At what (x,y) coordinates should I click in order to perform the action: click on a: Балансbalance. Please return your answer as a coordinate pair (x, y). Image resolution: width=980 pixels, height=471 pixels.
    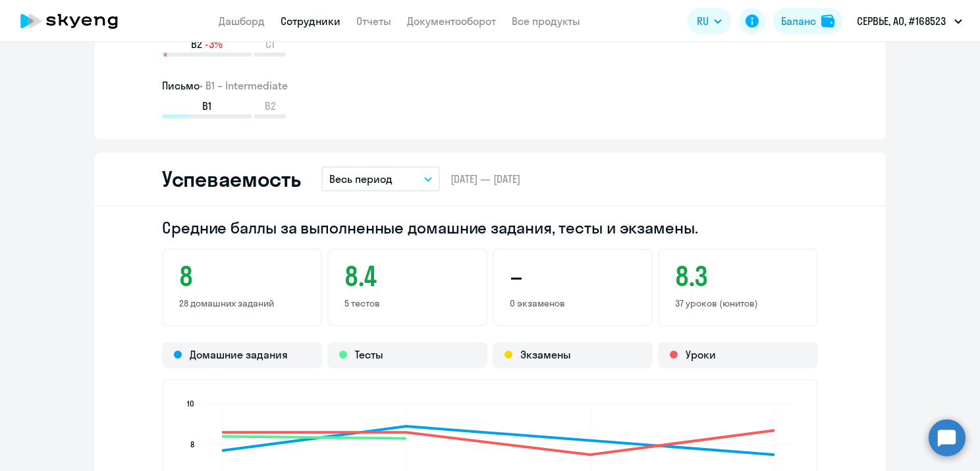
    Looking at the image, I should click on (807, 21).